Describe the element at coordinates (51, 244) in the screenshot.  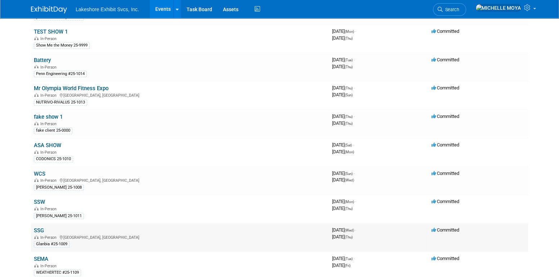
I see `div: Glanbia #25-1009` at that location.